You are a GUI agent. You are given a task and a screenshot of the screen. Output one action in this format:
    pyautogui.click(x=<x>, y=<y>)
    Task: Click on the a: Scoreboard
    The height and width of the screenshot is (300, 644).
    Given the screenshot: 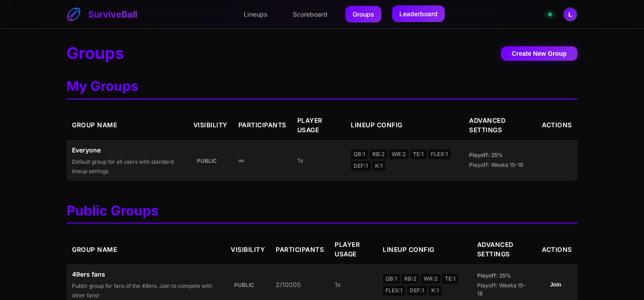 What is the action you would take?
    pyautogui.click(x=310, y=14)
    